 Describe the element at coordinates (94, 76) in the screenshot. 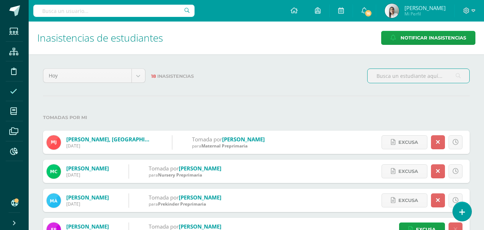

I see `a: Hoy` at that location.